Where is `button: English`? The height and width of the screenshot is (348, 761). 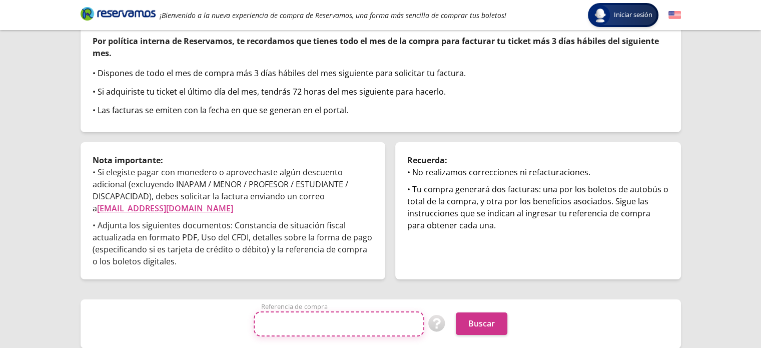
button: English is located at coordinates (675, 15).